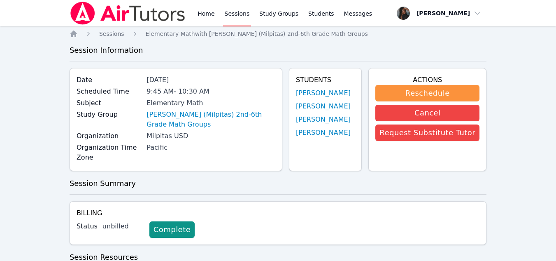  I want to click on label: Status, so click(87, 226).